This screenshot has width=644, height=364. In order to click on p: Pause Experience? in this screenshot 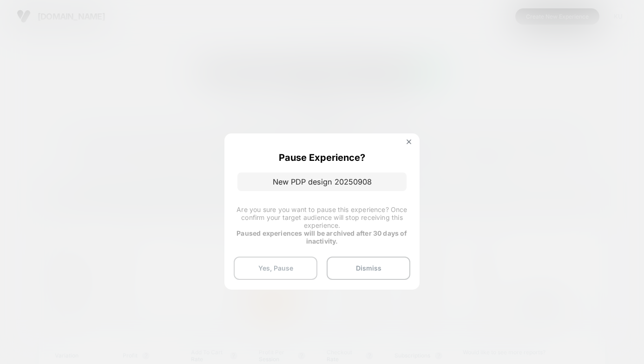, I will do `click(322, 158)`.